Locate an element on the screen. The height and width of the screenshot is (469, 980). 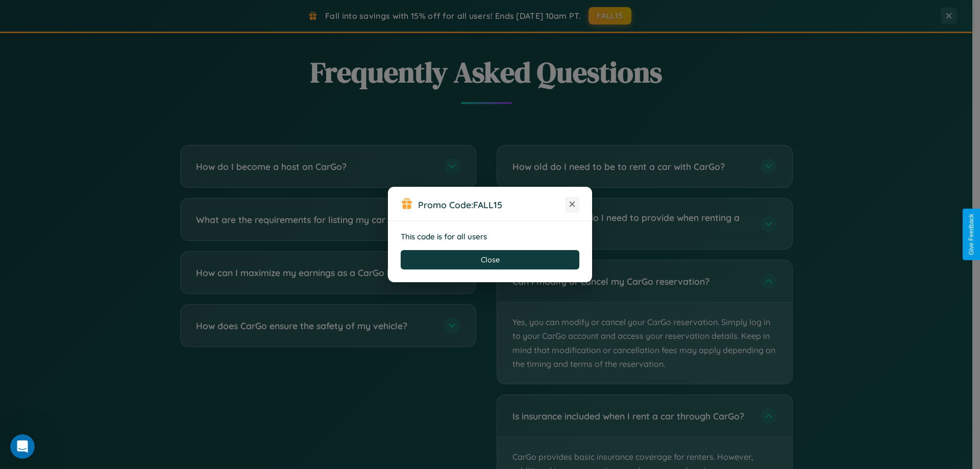
h3: Promo Code: is located at coordinates (492, 205).